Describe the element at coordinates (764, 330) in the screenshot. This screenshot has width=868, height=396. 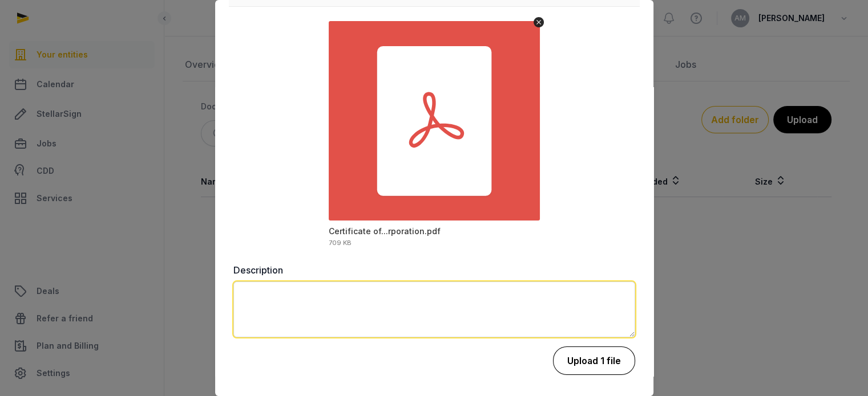
I see `div: Chat Widget` at that location.